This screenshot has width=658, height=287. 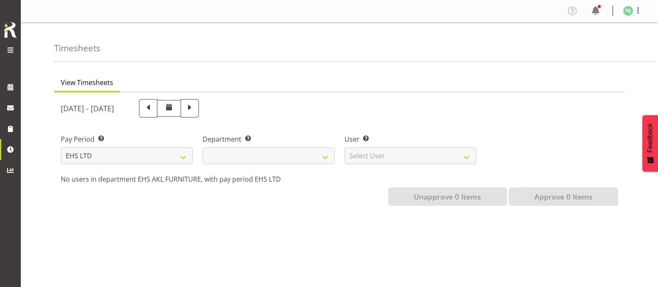 I want to click on button: Unapprove 0 Items, so click(x=448, y=197).